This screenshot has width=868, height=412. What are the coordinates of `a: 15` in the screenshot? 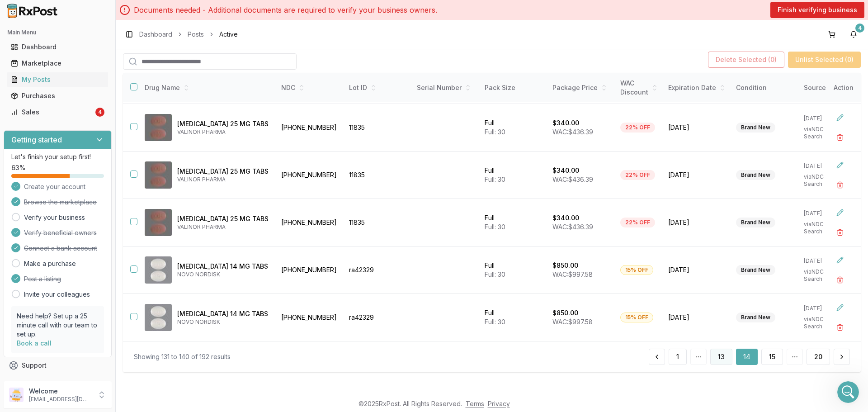 It's located at (772, 357).